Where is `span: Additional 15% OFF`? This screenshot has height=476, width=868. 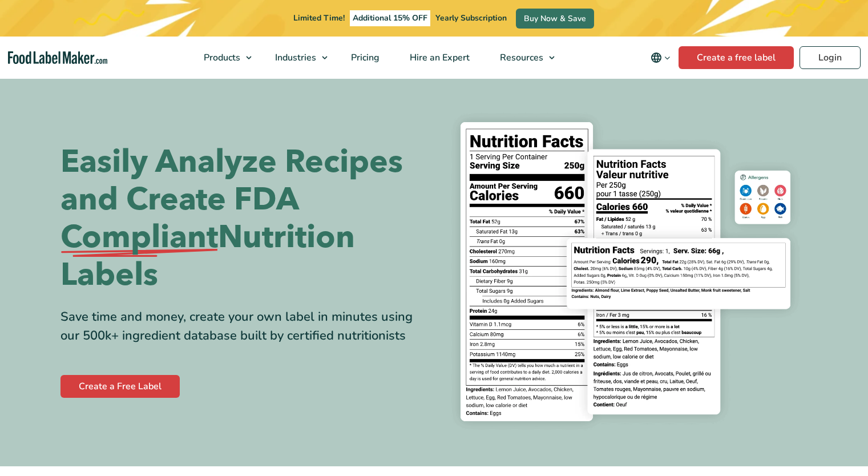
span: Additional 15% OFF is located at coordinates (390, 18).